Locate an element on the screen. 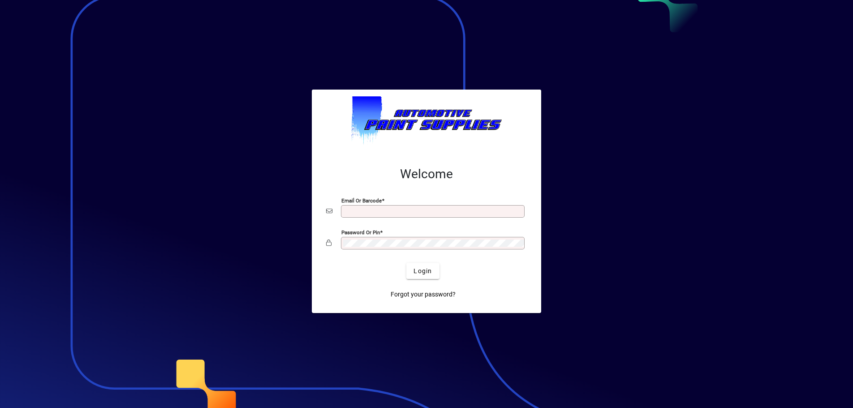 Image resolution: width=853 pixels, height=408 pixels. a: Forgot your password? is located at coordinates (423, 294).